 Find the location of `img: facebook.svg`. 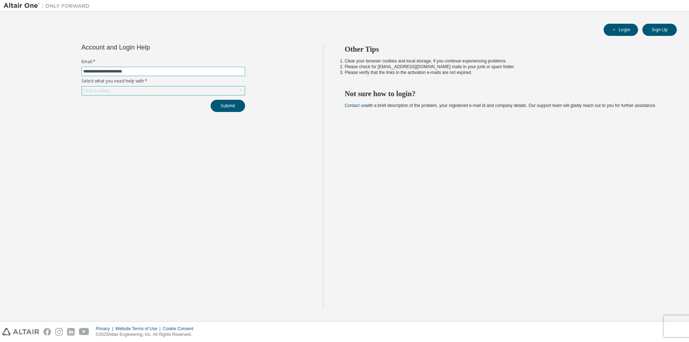

img: facebook.svg is located at coordinates (47, 331).